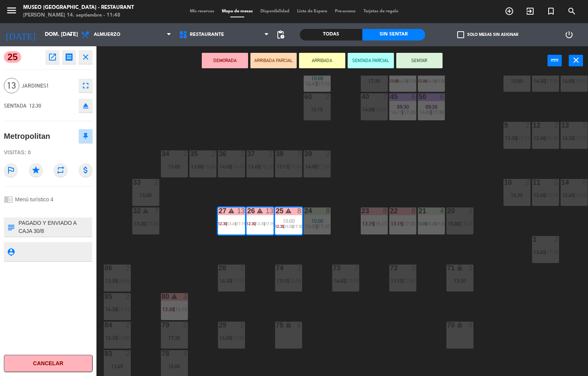 This screenshot has width=588, height=376. What do you see at coordinates (539, 195) in the screenshot?
I see `span: 12:45` at bounding box center [539, 195].